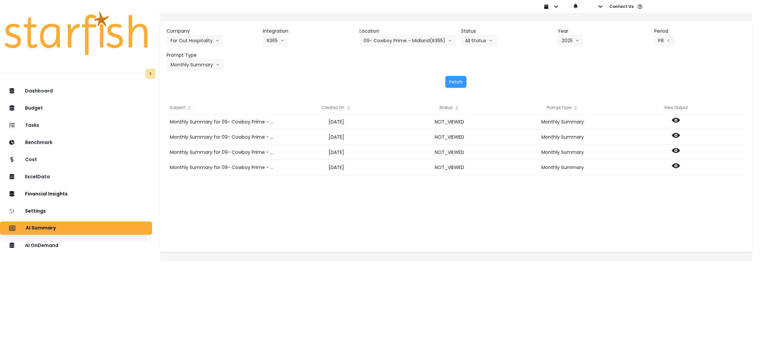 The width and height of the screenshot is (760, 344). Describe the element at coordinates (308, 31) in the screenshot. I see `header: Integration` at that location.